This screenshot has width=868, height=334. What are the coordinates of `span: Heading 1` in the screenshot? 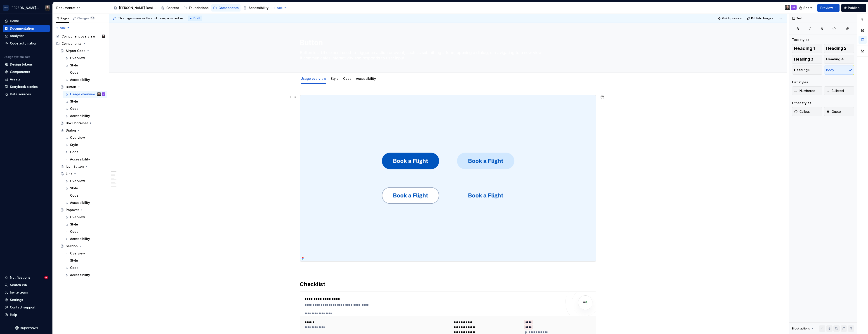 It's located at (805, 49).